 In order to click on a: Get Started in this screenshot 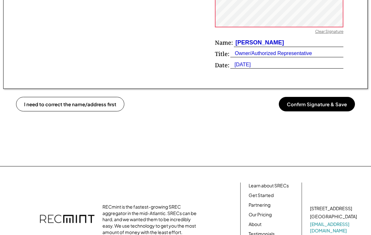, I will do `click(261, 195)`.